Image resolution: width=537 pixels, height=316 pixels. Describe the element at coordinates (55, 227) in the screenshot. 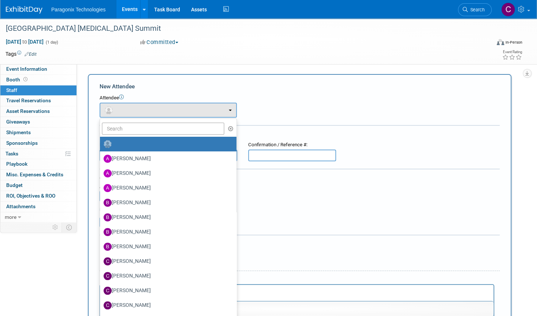

I see `td: Personalize Event Tab Strip` at that location.